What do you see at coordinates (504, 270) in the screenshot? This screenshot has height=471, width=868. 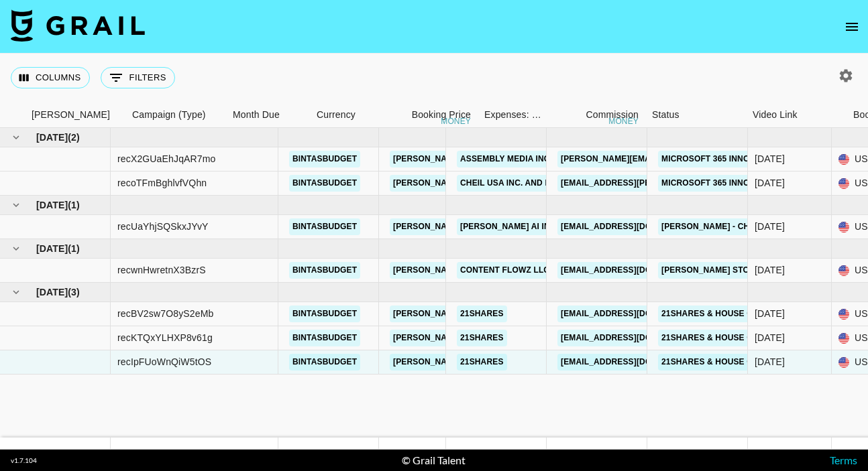 I see `a: Content Flowz LLC` at bounding box center [504, 270].